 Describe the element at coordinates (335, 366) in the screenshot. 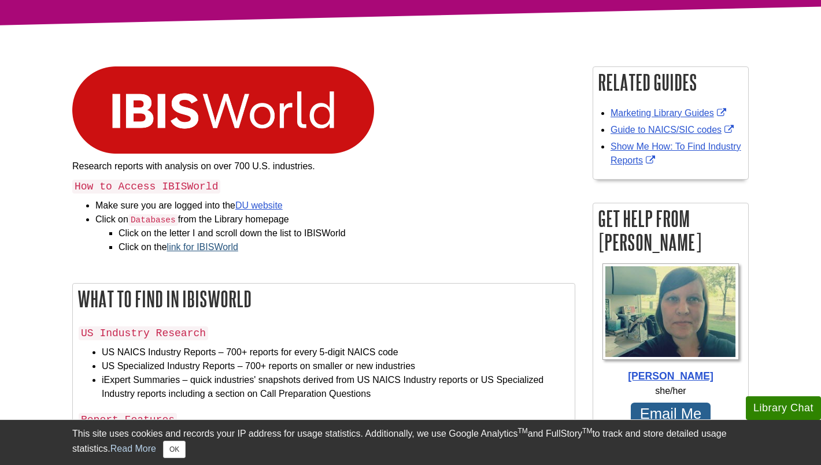

I see `li: US Specialized Industry Reports – 700+ reports on smaller or new industries` at that location.